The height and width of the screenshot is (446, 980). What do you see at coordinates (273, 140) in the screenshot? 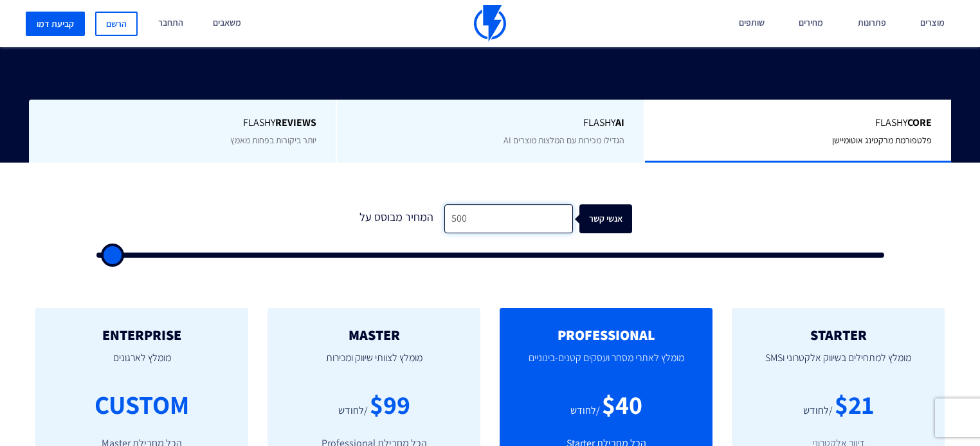
I see `span: יותר ביקורות בפחות מאמץ` at bounding box center [273, 140].